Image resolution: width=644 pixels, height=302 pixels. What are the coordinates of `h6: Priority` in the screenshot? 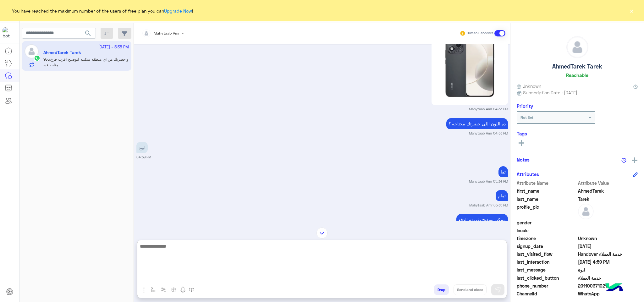 It's located at (525, 106).